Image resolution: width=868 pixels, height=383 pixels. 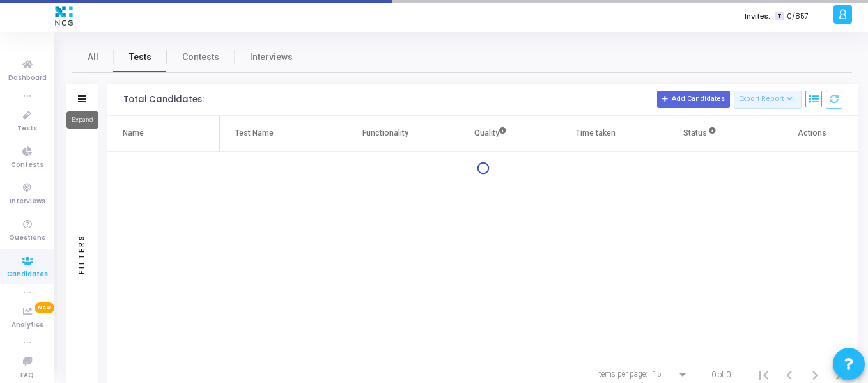 What do you see at coordinates (27, 325) in the screenshot?
I see `span: Analytics` at bounding box center [27, 325].